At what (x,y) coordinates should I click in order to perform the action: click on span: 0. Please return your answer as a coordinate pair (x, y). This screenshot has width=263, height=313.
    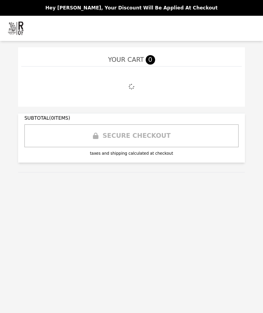
    Looking at the image, I should click on (151, 60).